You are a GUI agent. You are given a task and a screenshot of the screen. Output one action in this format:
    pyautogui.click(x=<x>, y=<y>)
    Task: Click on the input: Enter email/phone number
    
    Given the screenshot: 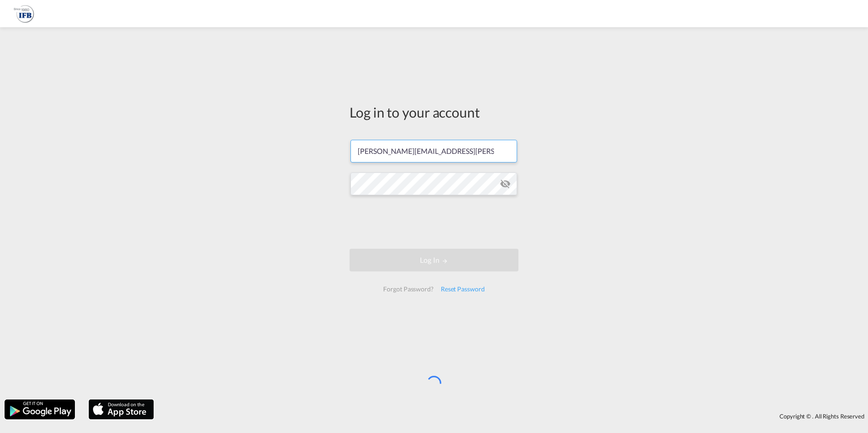 What is the action you would take?
    pyautogui.click(x=434, y=151)
    